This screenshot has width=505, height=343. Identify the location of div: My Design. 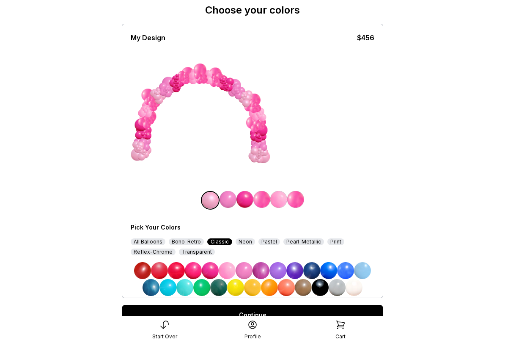
(148, 38).